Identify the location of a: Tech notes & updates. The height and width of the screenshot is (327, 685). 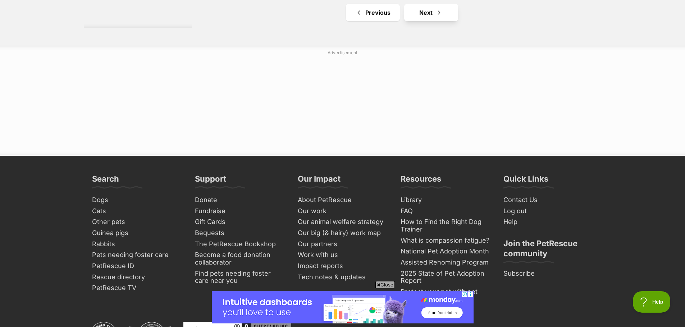
(342, 277).